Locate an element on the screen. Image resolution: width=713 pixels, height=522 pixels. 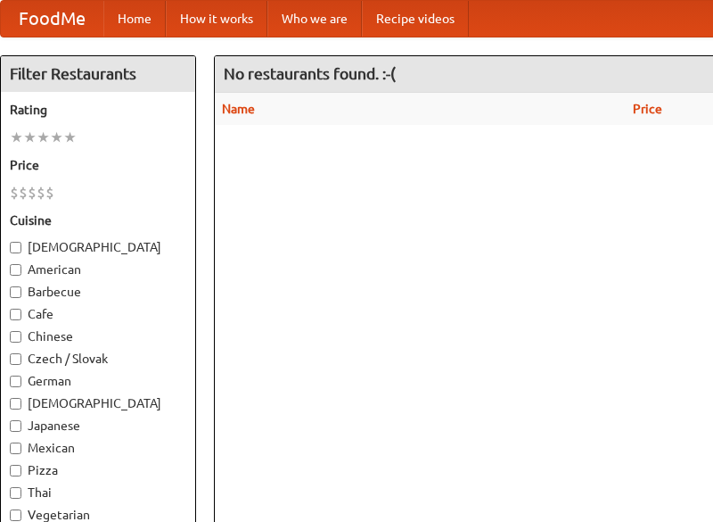
h5: Rating is located at coordinates (98, 110).